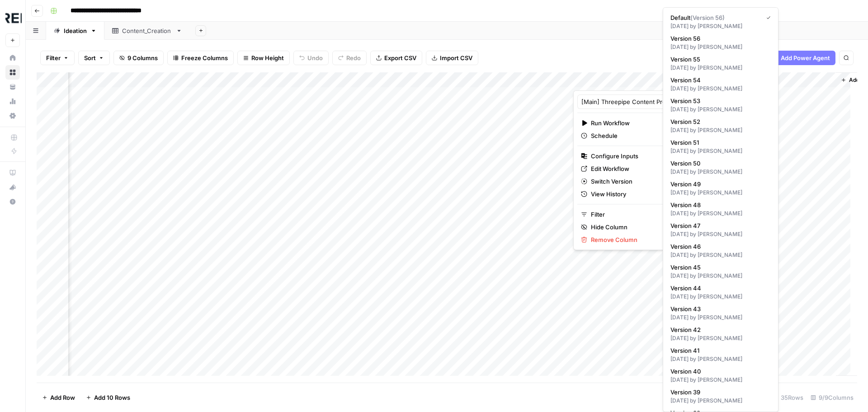  I want to click on span: Version 42, so click(719, 329).